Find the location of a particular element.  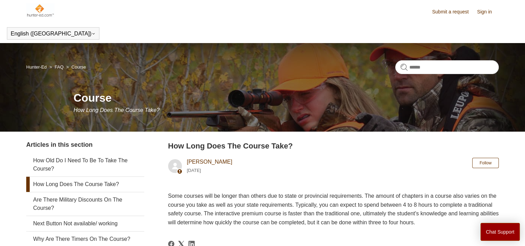

a: Are There Military Discounts On The Course? is located at coordinates (85, 204).